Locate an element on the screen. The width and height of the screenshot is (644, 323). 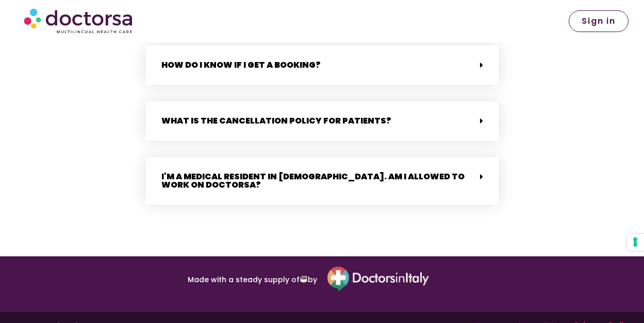
div: How do I know if I get a booking? is located at coordinates (323, 65).